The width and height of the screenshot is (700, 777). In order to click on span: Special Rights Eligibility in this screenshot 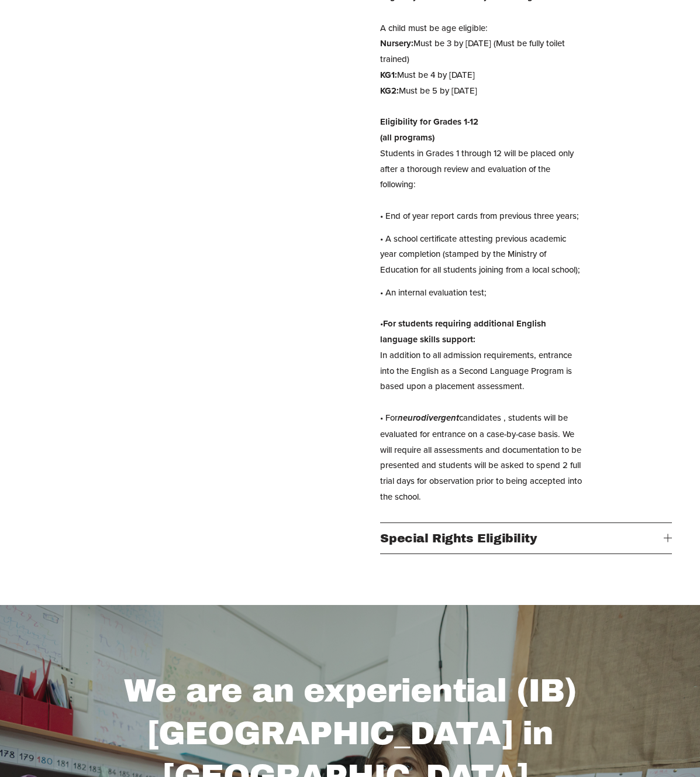, I will do `click(522, 538)`.